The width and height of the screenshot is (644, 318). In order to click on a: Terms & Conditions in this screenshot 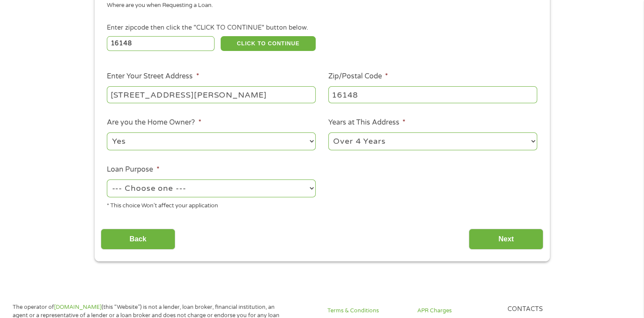, I will do `click(367, 311)`.